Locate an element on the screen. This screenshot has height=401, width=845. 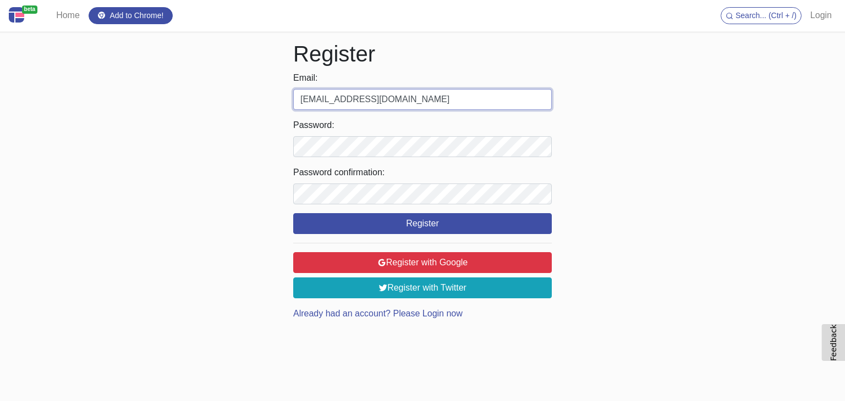
input: Enter email is located at coordinates (422, 100).